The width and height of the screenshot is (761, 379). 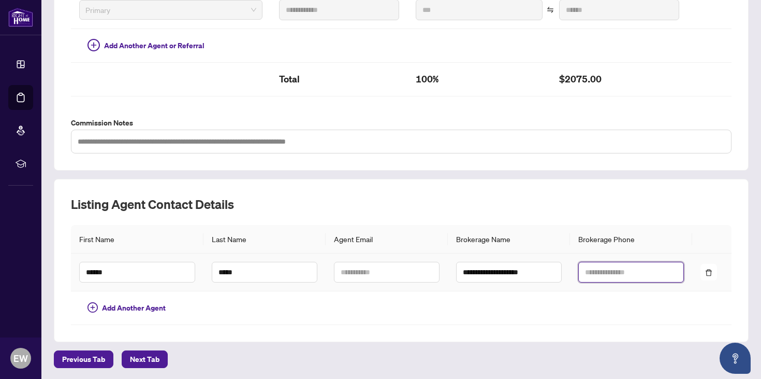 What do you see at coordinates (509, 239) in the screenshot?
I see `th: Brokerage Name` at bounding box center [509, 239].